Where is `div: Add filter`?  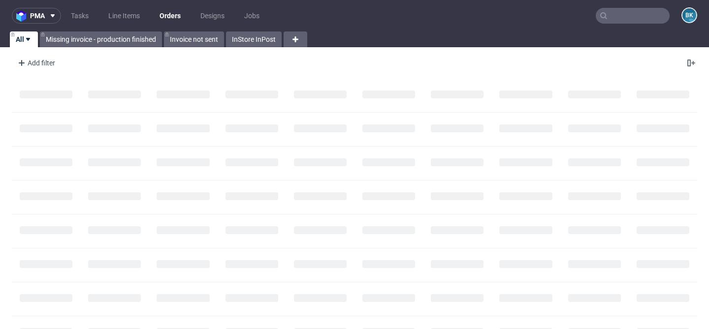
div: Add filter is located at coordinates (35, 63).